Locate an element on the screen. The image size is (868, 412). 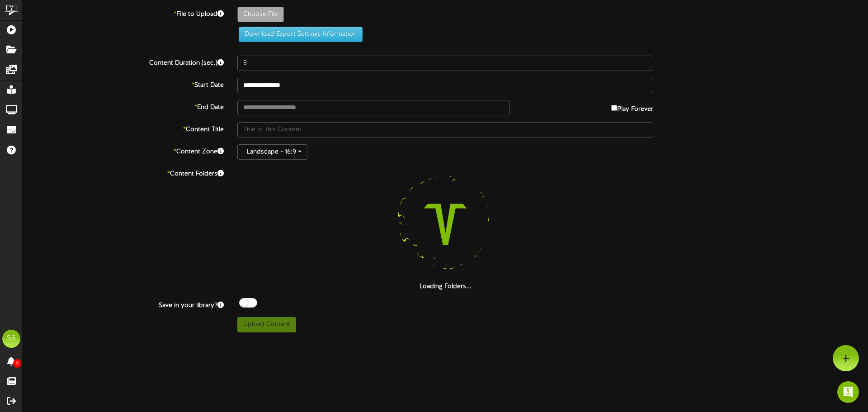
label: Content Title is located at coordinates (123, 128).